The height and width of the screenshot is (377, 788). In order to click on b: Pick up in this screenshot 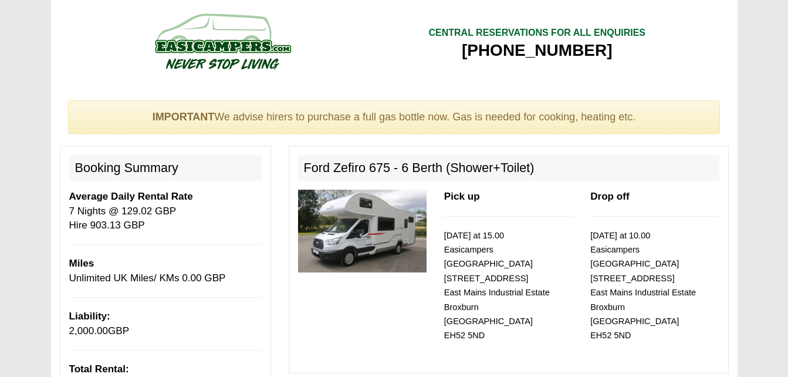, I will do `click(462, 196)`.